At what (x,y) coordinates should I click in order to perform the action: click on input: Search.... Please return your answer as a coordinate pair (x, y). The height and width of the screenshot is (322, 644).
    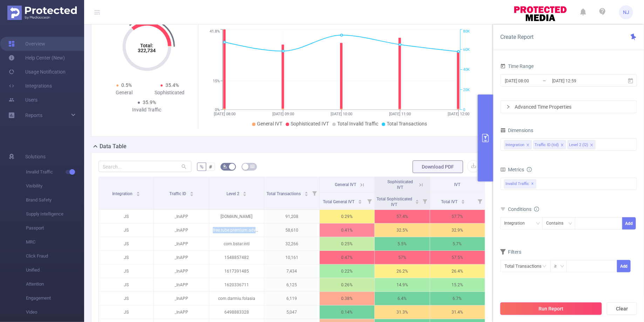
    Looking at the image, I should click on (145, 166).